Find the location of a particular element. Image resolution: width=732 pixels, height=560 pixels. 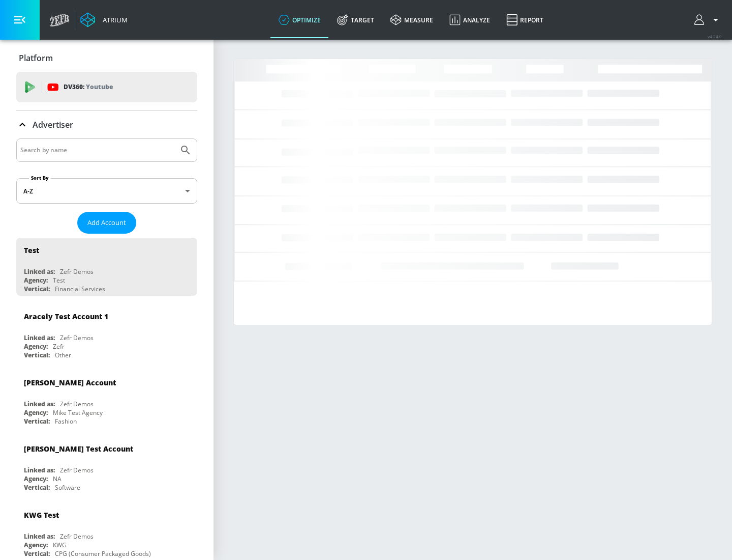

div: Atrium is located at coordinates (113, 20).